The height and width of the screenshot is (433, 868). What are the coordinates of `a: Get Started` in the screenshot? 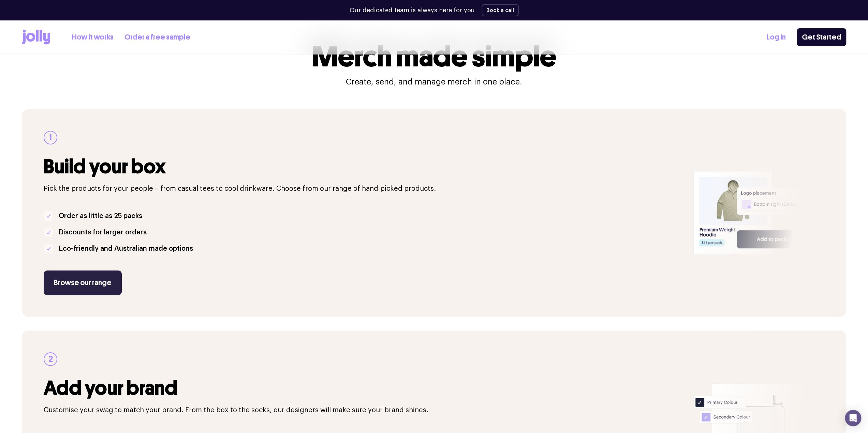 It's located at (821, 37).